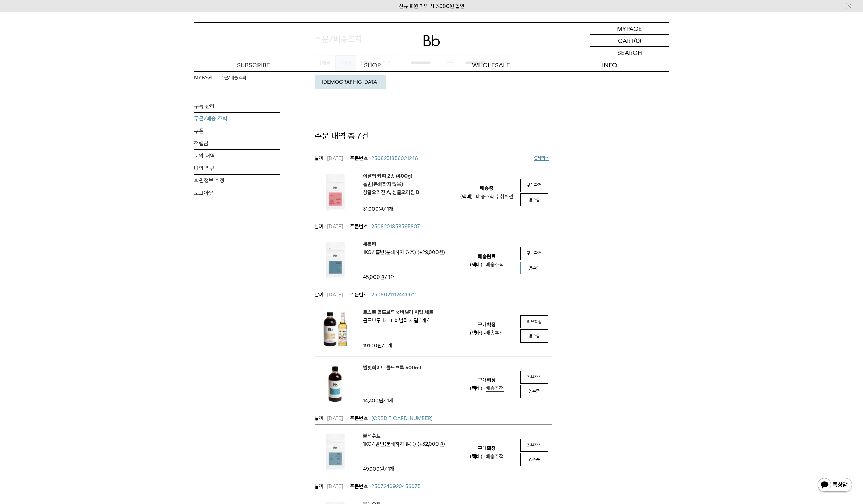 The image size is (863, 504). I want to click on a: SHOP, so click(372, 65).